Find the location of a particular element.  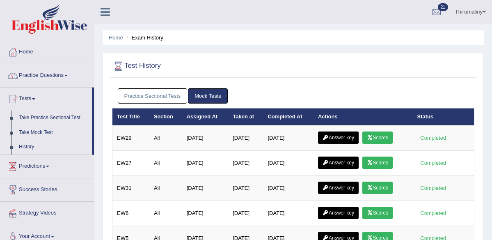

h2: Test History is located at coordinates (224, 66).